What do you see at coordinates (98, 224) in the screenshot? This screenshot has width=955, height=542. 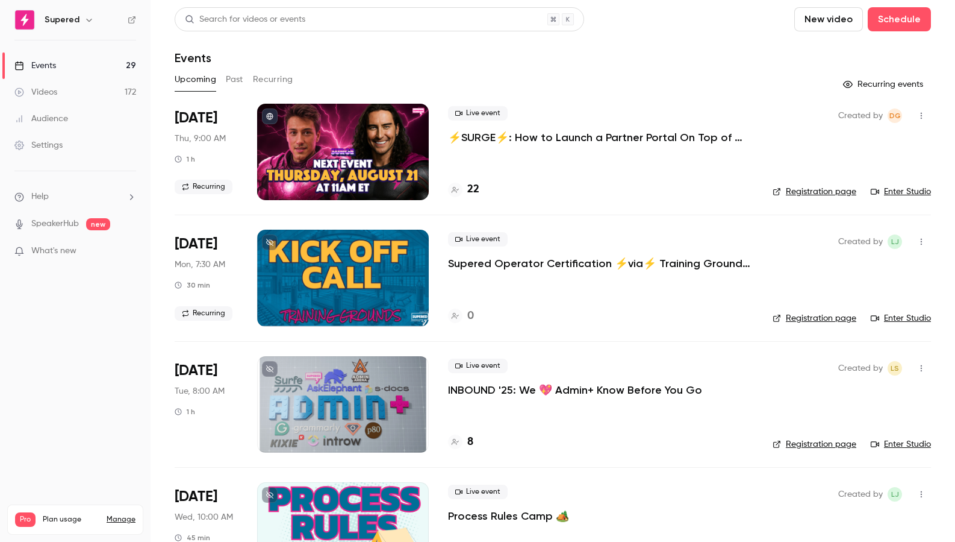 I see `span: new` at bounding box center [98, 224].